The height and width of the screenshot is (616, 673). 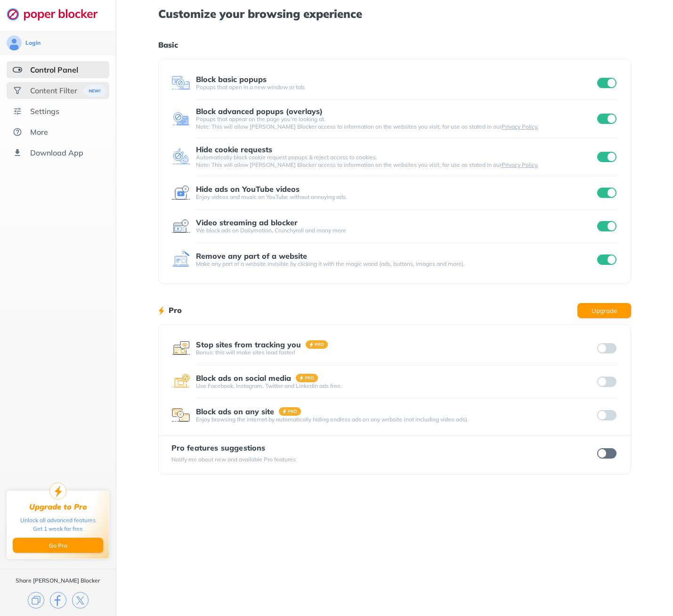 I want to click on div: Pro features suggestions, so click(x=234, y=448).